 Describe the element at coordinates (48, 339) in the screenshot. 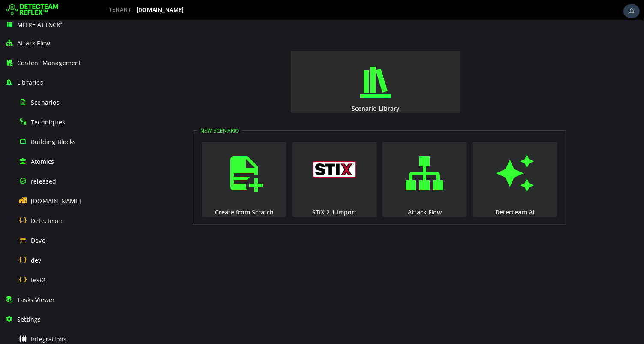

I see `span: Integrations` at that location.